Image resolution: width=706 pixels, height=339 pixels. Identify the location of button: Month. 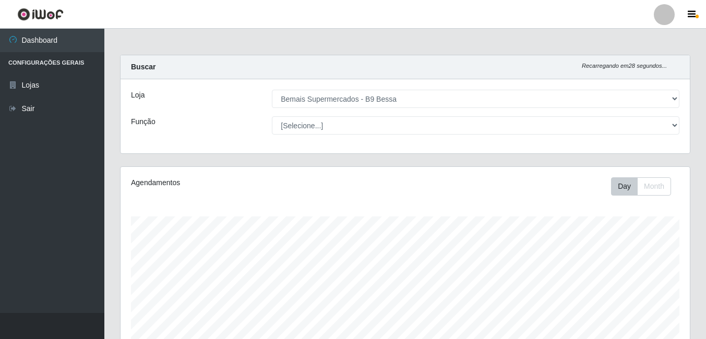
(653, 186).